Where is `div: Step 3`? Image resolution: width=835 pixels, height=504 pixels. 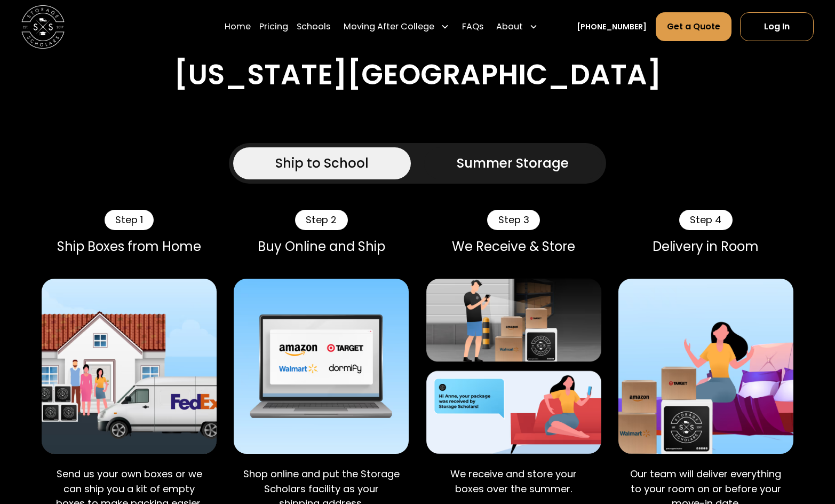 div: Step 3 is located at coordinates (513, 220).